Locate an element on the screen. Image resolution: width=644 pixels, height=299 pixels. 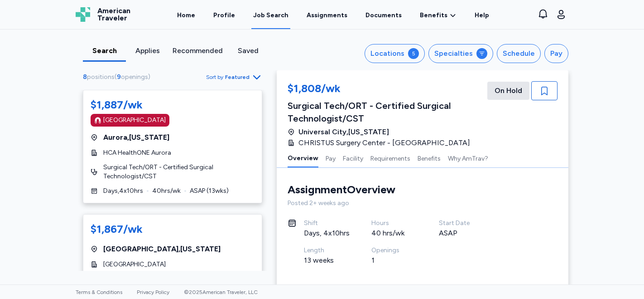
div: Saved is located at coordinates (248, 51).